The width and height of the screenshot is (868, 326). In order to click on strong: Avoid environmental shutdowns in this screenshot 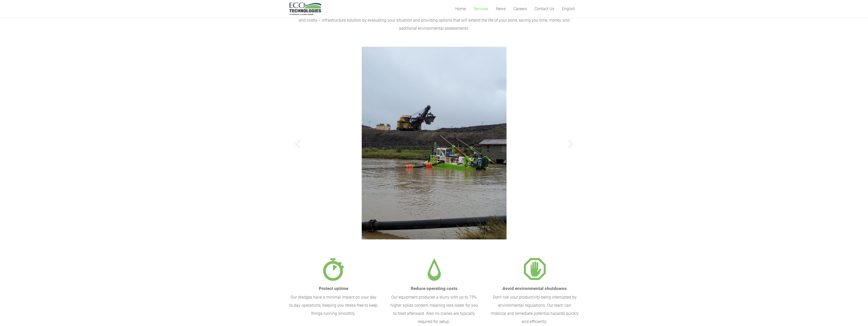, I will do `click(535, 289)`.